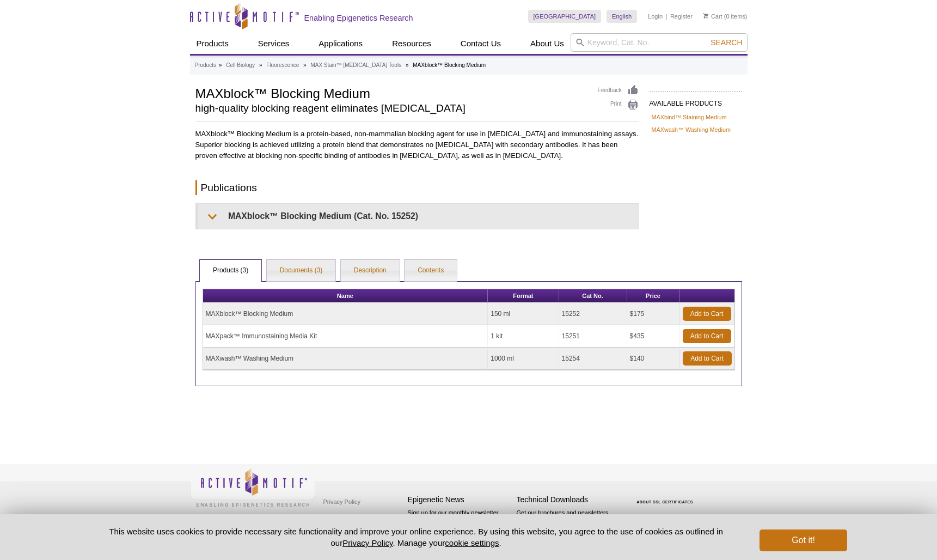  What do you see at coordinates (346, 336) in the screenshot?
I see `td: MAXpack™ Immunostaining Media Kit` at bounding box center [346, 336].